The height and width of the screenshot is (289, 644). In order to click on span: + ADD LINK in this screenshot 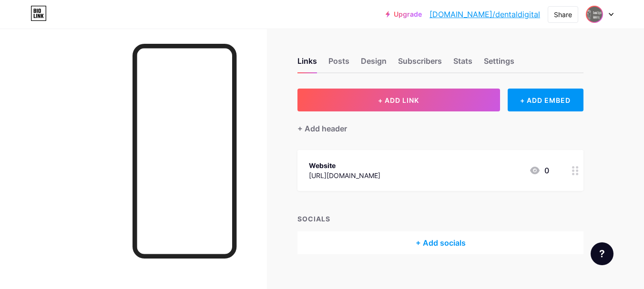, I will do `click(398, 100)`.